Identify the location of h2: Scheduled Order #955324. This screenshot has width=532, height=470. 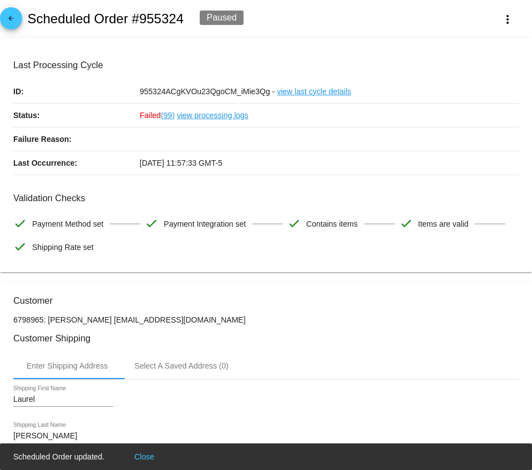
(105, 19).